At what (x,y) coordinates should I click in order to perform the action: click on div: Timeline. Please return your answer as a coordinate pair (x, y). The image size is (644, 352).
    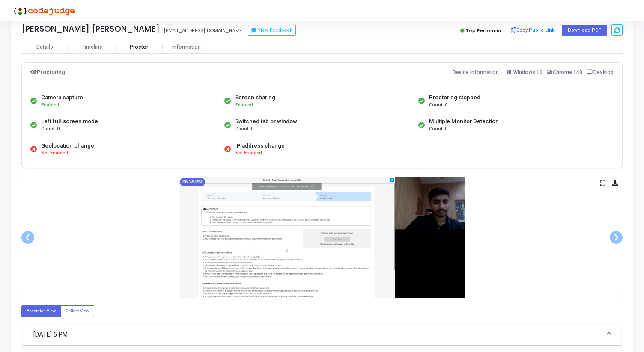
    Looking at the image, I should click on (92, 47).